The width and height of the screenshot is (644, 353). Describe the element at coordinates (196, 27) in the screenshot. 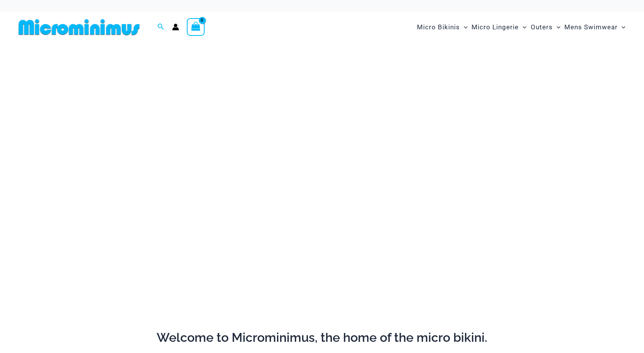

I see `a: View Shopping Cart, empty` at that location.